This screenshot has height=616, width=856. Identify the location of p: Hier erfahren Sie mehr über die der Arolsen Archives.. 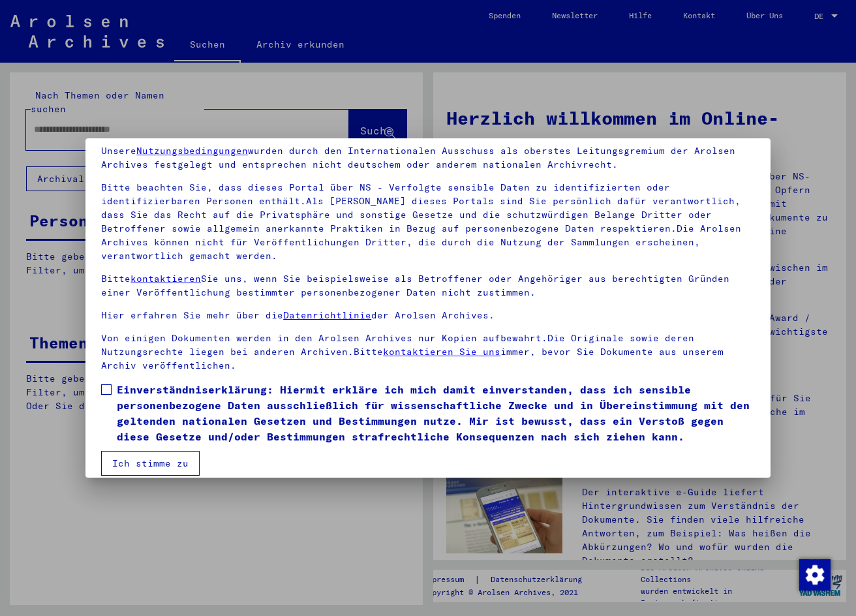
(428, 315).